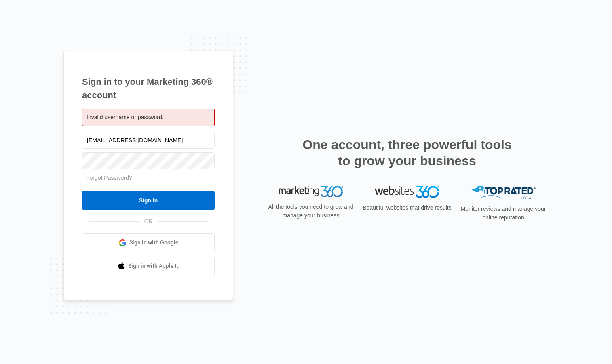 The width and height of the screenshot is (612, 364). I want to click on p: Monitor reviews and manage your online reputation, so click(503, 213).